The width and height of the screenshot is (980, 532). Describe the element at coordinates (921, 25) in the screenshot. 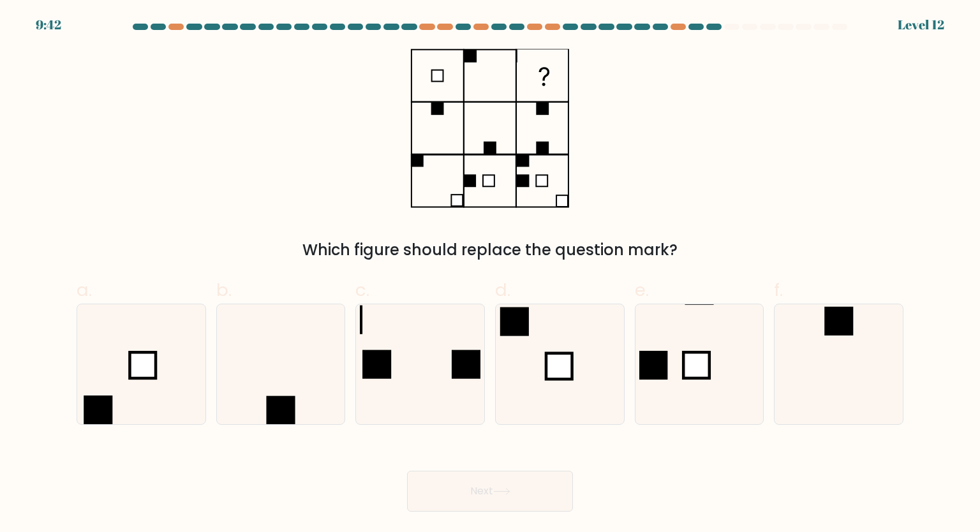

I see `div: Level 12` at that location.